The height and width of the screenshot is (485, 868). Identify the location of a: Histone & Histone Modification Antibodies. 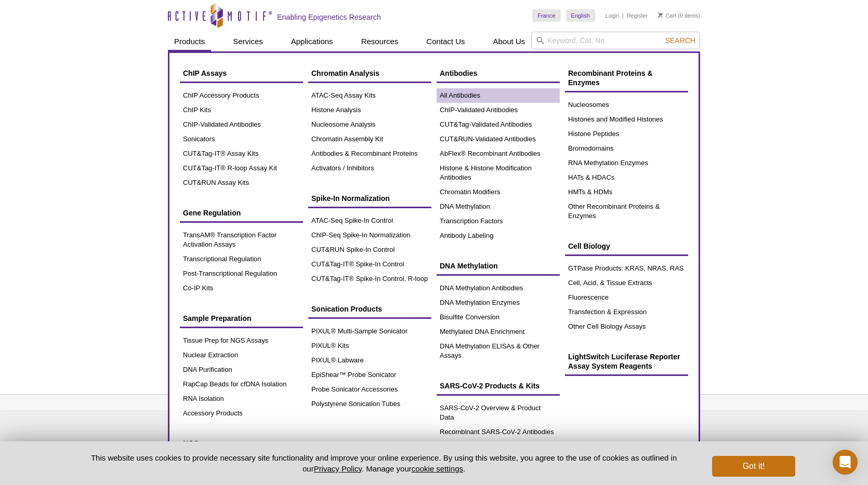
(498, 173).